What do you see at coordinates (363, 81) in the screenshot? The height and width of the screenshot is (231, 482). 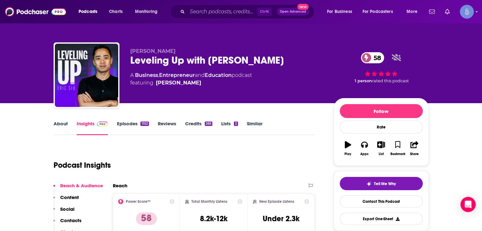 I see `span: 1 person` at bounding box center [363, 81].